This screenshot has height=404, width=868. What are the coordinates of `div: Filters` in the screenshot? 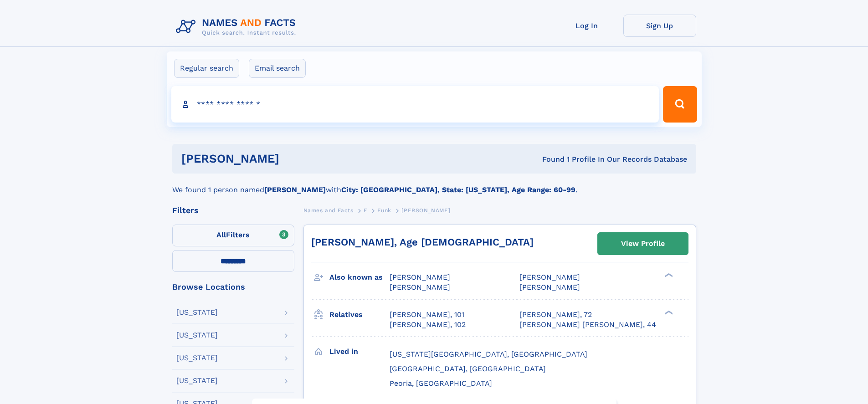 It's located at (234, 210).